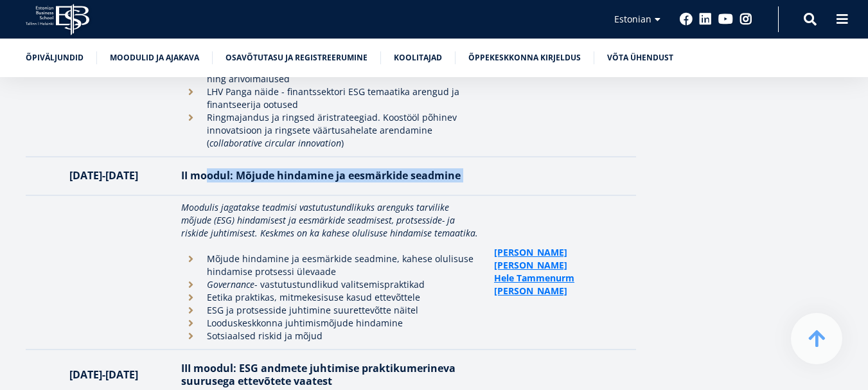 Image resolution: width=868 pixels, height=390 pixels. What do you see at coordinates (321, 176) in the screenshot?
I see `strong: II moodul: Mõjude hindamine ja eesmärkide seadmine` at bounding box center [321, 176].